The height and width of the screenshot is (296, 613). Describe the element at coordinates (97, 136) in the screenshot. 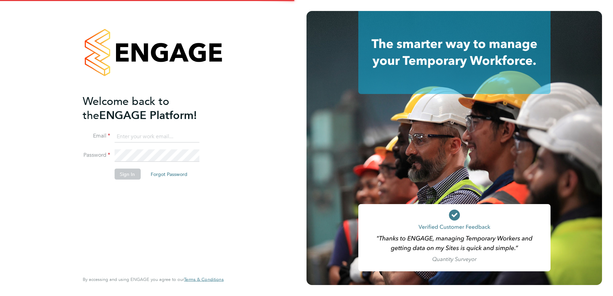

I see `label: Email` at that location.